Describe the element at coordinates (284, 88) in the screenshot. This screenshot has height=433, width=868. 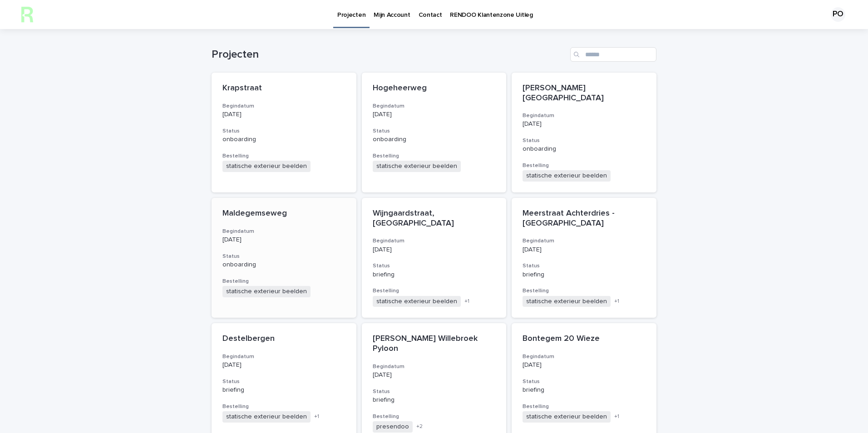
I see `p: Krapstraat` at that location.